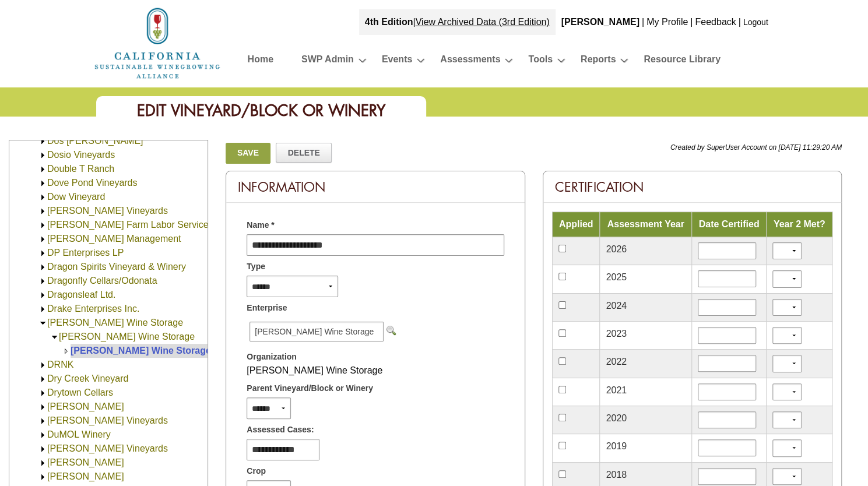 This screenshot has height=486, width=868. Describe the element at coordinates (271, 357) in the screenshot. I see `span: Organization` at that location.